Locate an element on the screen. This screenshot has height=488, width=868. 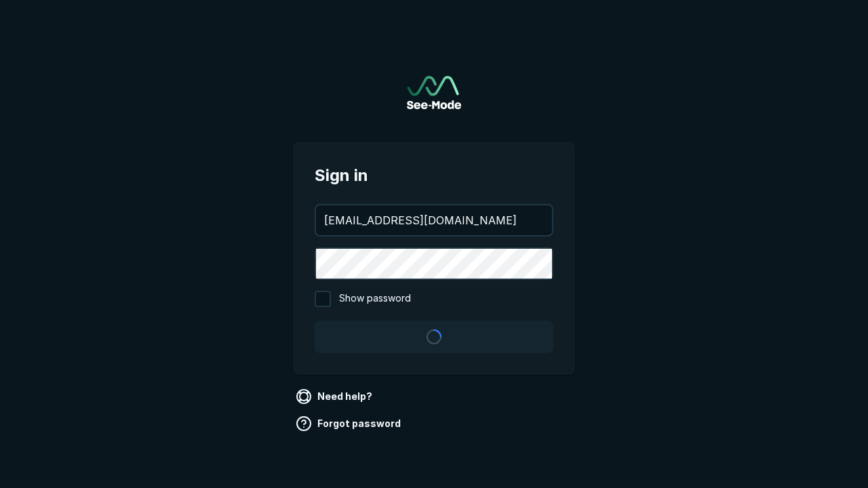
img: See-Mode Logo is located at coordinates (434, 92).